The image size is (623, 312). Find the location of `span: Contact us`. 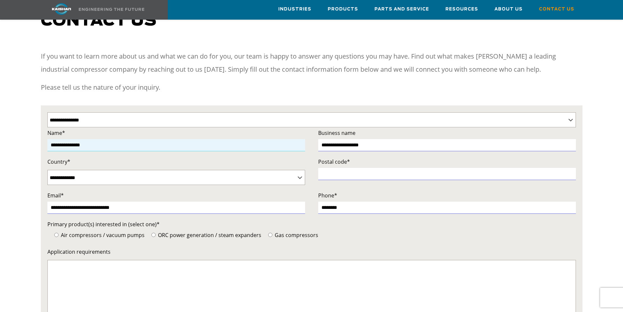

span: Contact us is located at coordinates (99, 21).